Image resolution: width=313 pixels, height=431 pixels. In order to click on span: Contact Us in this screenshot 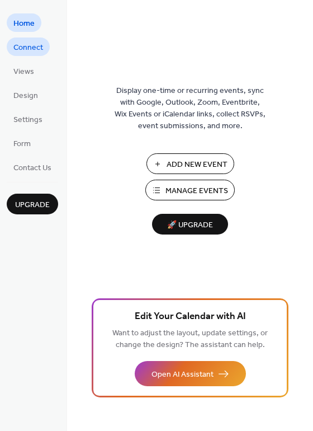, I will do `click(32, 168)`.